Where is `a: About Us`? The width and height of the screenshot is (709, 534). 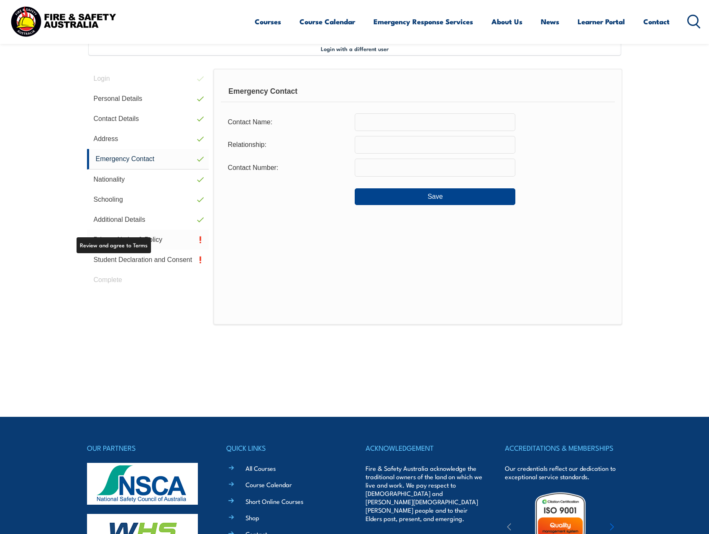
a: About Us is located at coordinates (507, 21).